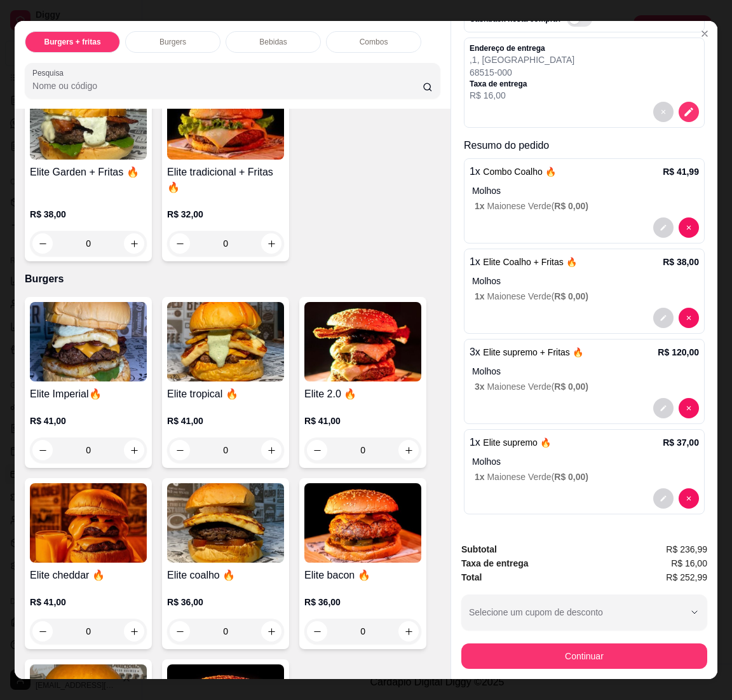  I want to click on strong: Total, so click(471, 577).